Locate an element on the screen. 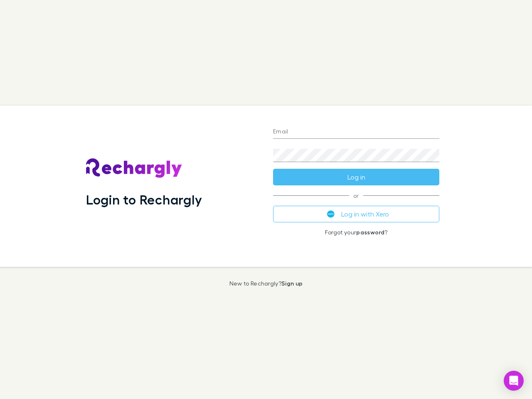  img: Xero's logo is located at coordinates (331, 214).